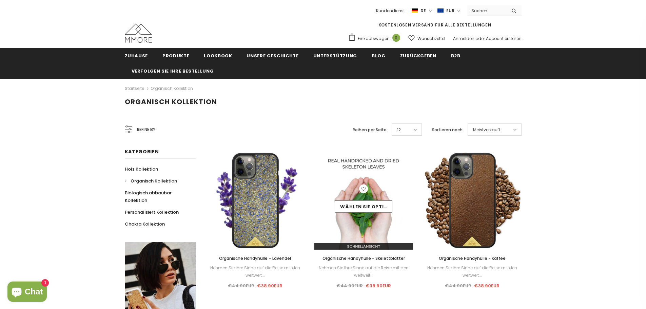 The height and width of the screenshot is (309, 646). What do you see at coordinates (152, 212) in the screenshot?
I see `span: Personalisiert Kollektion` at bounding box center [152, 212].